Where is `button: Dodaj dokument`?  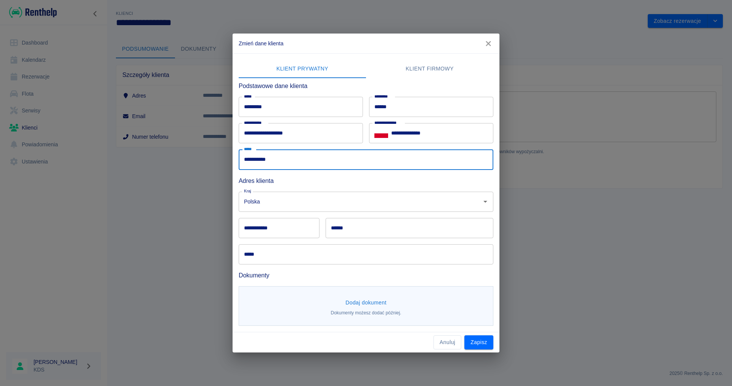
button: Dodaj dokument is located at coordinates (366, 303).